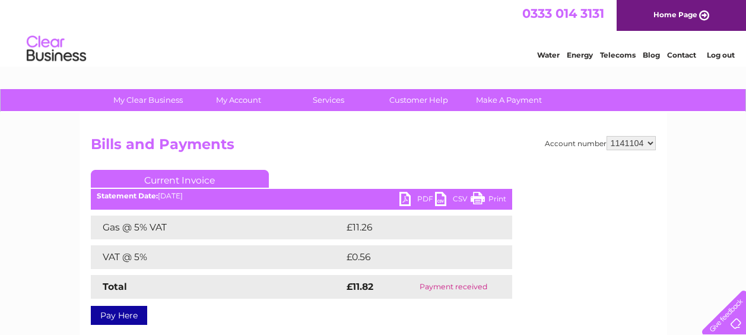  What do you see at coordinates (548, 55) in the screenshot?
I see `a: Water` at bounding box center [548, 55].